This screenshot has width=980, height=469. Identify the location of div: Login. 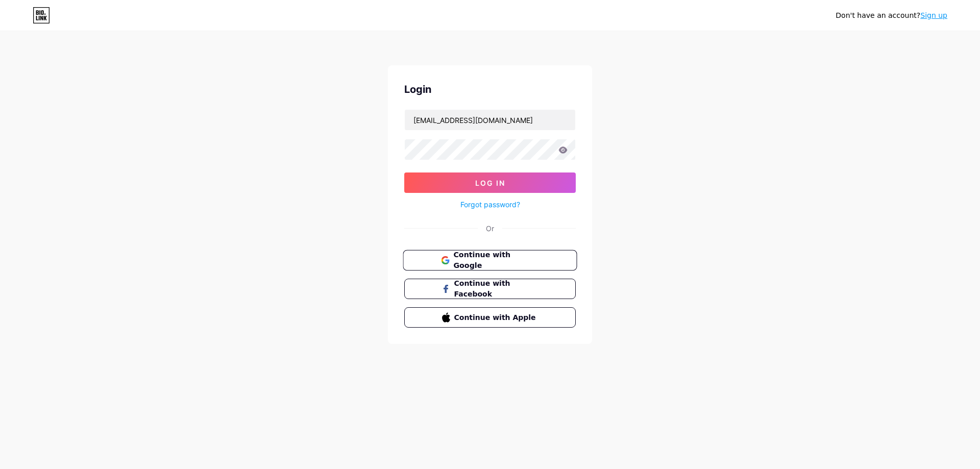
(490, 90).